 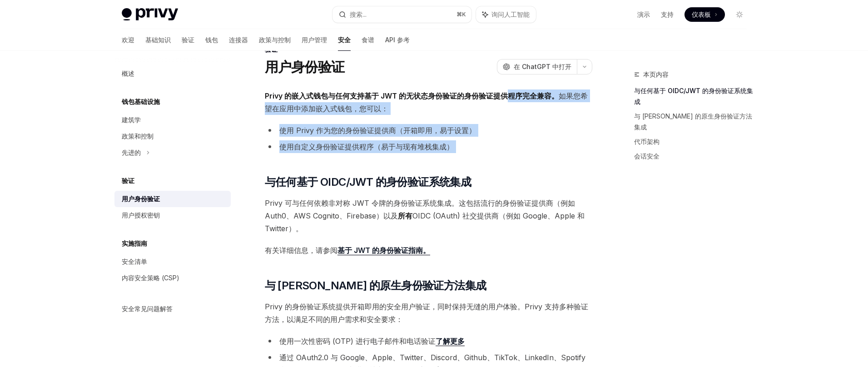 What do you see at coordinates (643, 14) in the screenshot?
I see `a: 演示` at bounding box center [643, 14].